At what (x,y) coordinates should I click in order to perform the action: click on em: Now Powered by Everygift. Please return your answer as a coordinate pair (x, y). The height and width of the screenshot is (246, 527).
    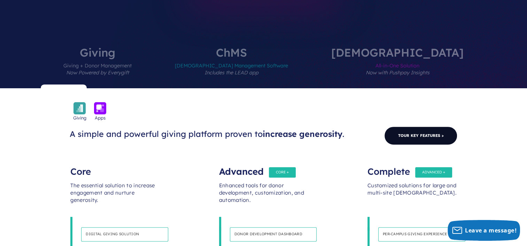
    Looking at the image, I should click on (97, 73).